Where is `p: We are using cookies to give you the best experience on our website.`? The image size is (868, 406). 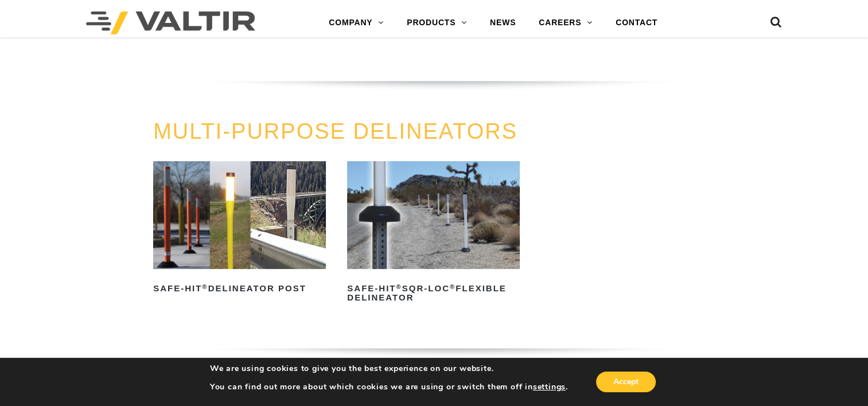 p: We are using cookies to give you the best experience on our website. is located at coordinates (389, 369).